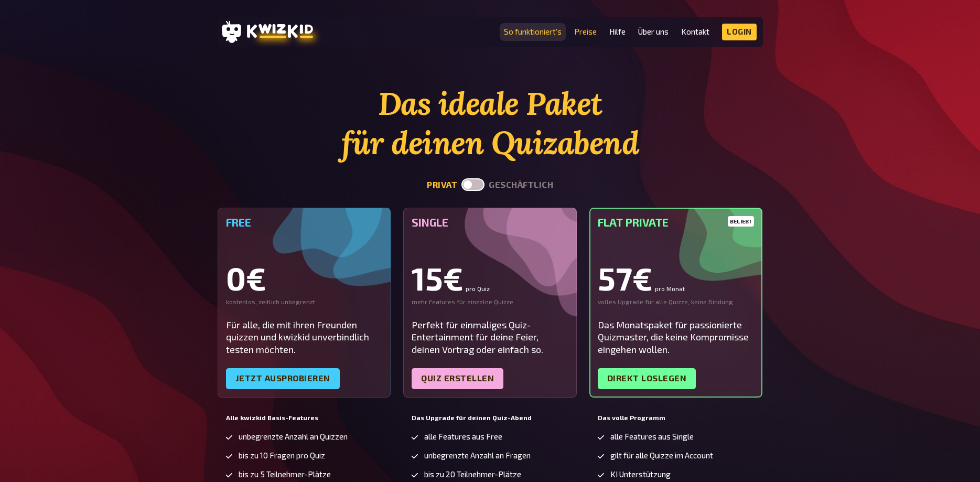 The width and height of the screenshot is (980, 482). What do you see at coordinates (676, 418) in the screenshot?
I see `h5: Das volle Programm` at bounding box center [676, 418].